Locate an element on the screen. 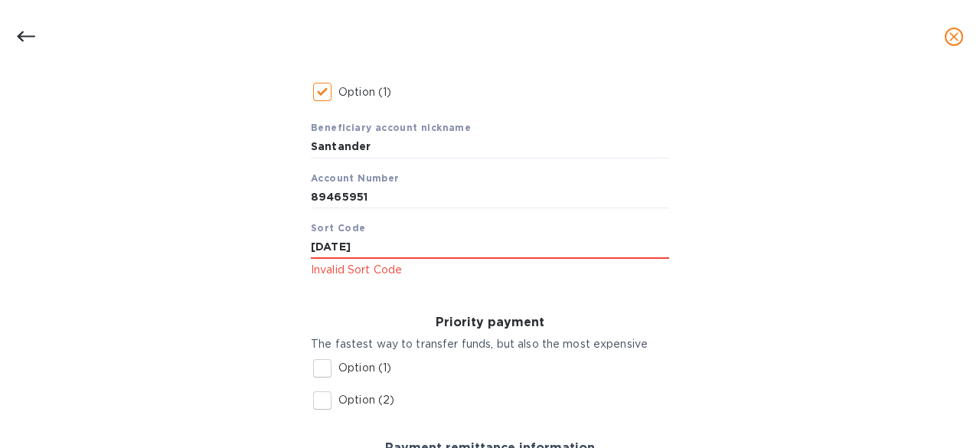 The width and height of the screenshot is (980, 448). p: The fastest way to transfer funds, but also the most expensive is located at coordinates (490, 343).